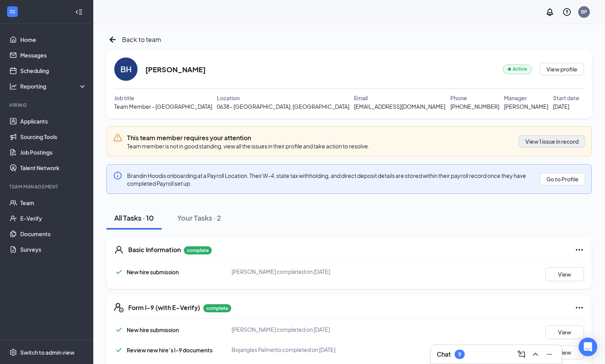 This screenshot has width=605, height=364. Describe the element at coordinates (360, 98) in the screenshot. I see `span: Email` at that location.